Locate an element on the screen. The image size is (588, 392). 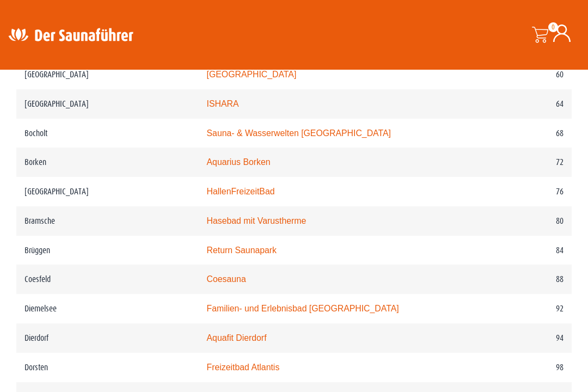
a: ISHARA is located at coordinates (223, 103).